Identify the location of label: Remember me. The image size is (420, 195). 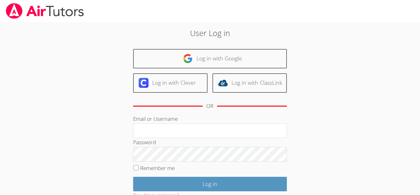
(157, 168).